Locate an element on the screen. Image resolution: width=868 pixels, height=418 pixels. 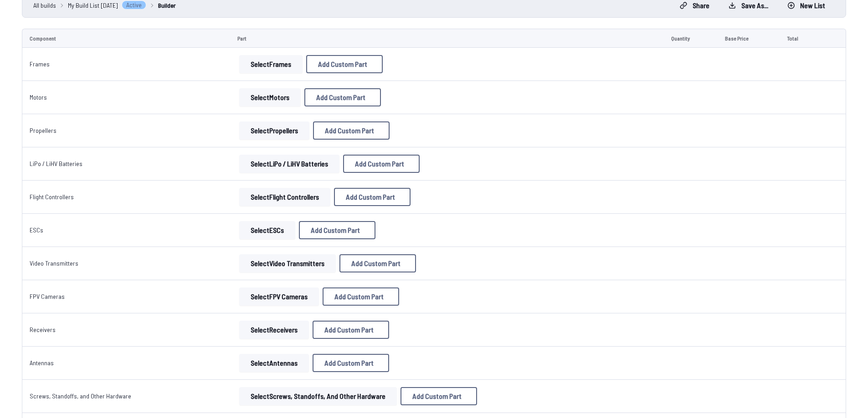
td: Part is located at coordinates (447, 38).